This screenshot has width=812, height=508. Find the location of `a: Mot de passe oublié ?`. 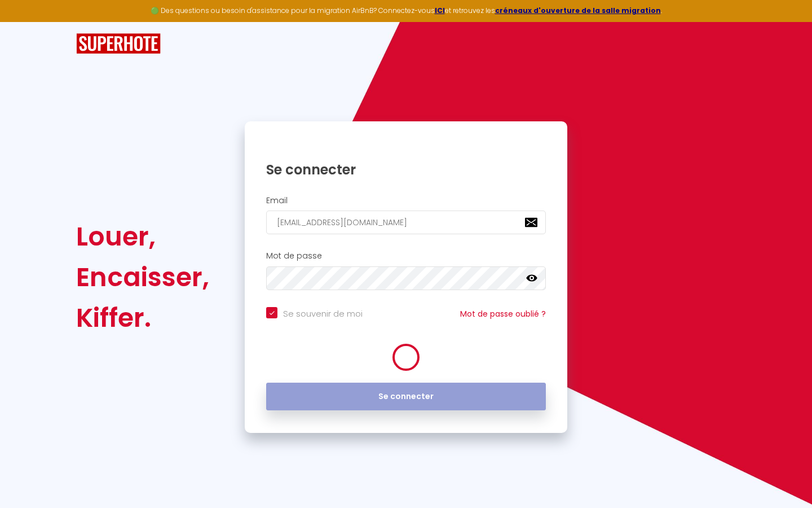

a: Mot de passe oublié ? is located at coordinates (503, 314).